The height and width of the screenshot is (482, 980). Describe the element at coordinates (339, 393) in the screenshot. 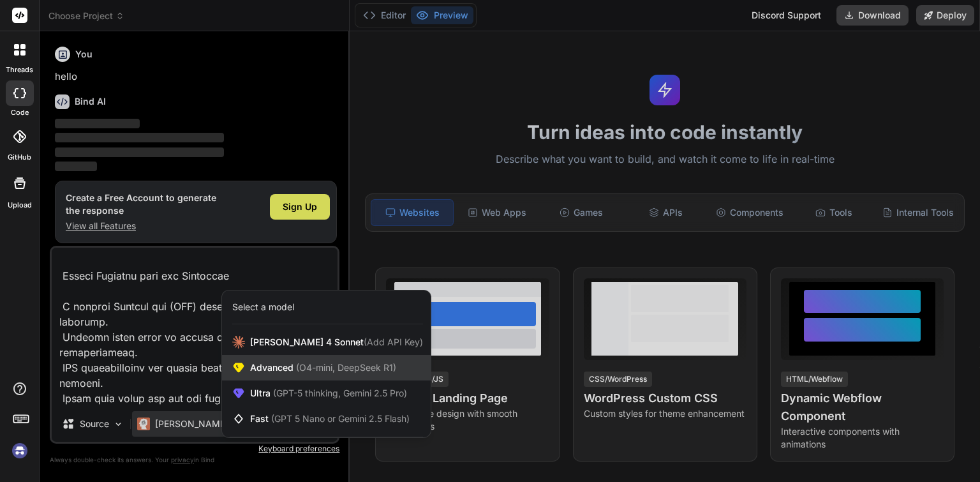

I see `span: (GPT-5 thinking, Gemini 2.5 Pro)` at that location.